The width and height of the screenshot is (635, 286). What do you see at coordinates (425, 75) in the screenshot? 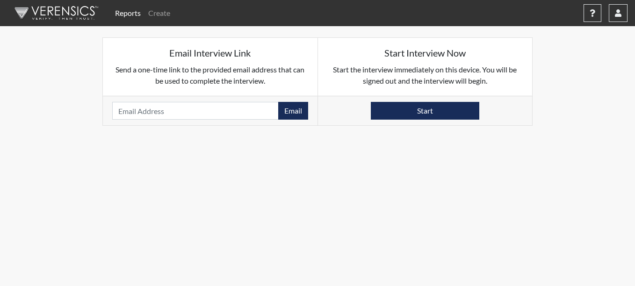
I see `p: Start the interview immediately on this device. You will be signed out and the interview will begin.` at bounding box center [425, 75].